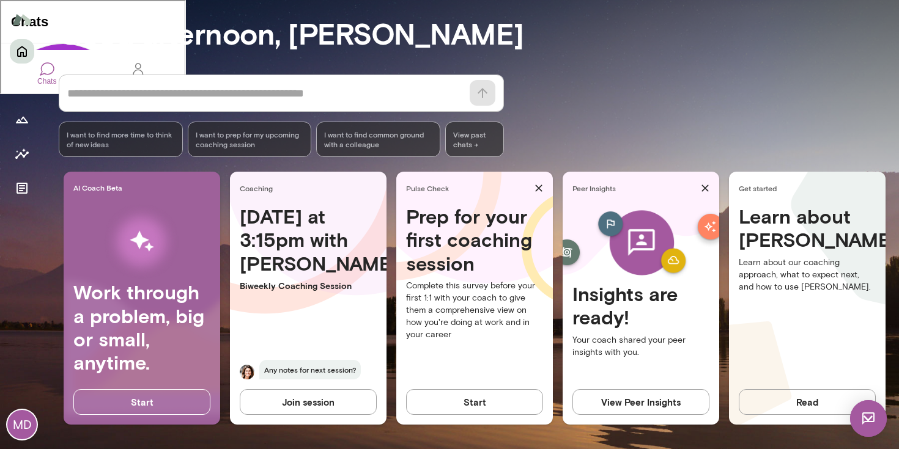 This screenshot has width=899, height=449. Describe the element at coordinates (250, 139) in the screenshot. I see `div: I want to prep for my upcoming coaching session` at that location.